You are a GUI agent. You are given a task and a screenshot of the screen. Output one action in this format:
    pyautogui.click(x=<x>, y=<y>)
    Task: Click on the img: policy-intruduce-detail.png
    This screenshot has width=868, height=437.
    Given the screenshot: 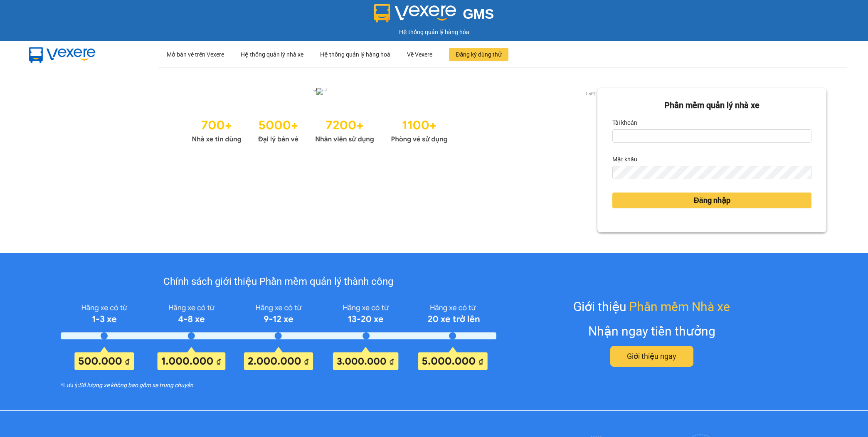 What is the action you would take?
    pyautogui.click(x=278, y=335)
    